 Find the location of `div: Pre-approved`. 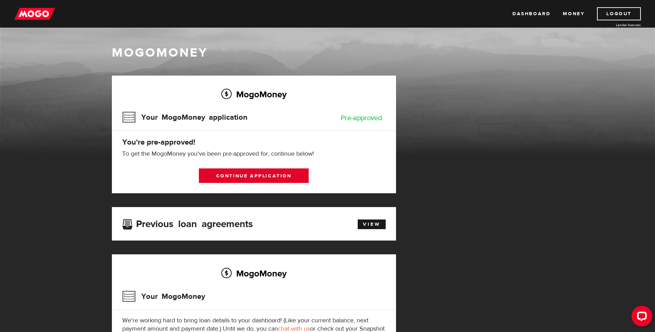

div: Pre-approved is located at coordinates (361, 118).